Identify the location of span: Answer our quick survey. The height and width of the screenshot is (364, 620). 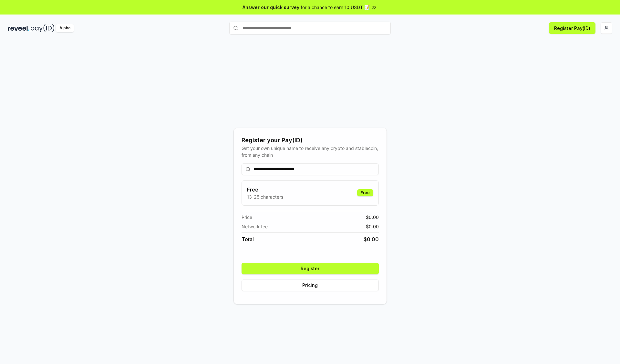
(271, 7).